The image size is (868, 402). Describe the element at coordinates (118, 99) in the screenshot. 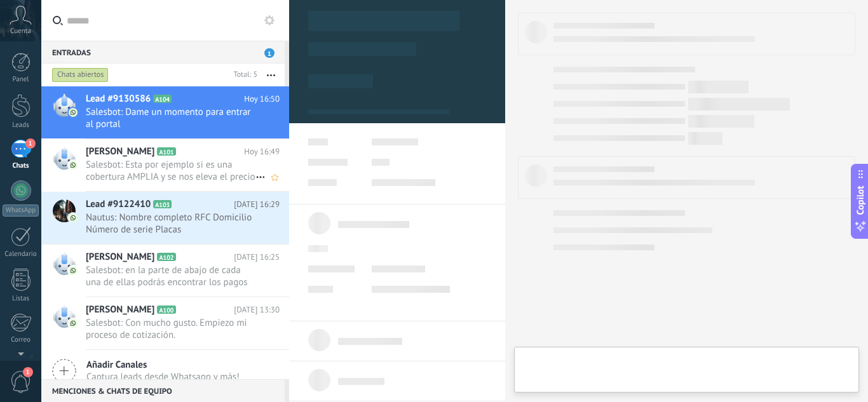

I see `span: Lead #9130586` at that location.